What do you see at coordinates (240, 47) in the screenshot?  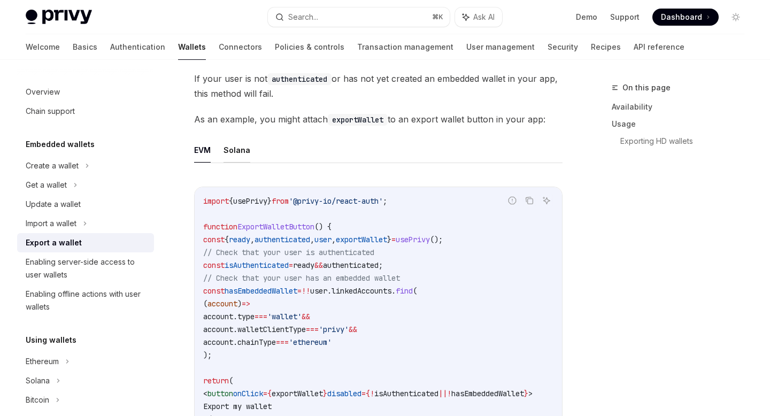 I see `a: Connectors` at bounding box center [240, 47].